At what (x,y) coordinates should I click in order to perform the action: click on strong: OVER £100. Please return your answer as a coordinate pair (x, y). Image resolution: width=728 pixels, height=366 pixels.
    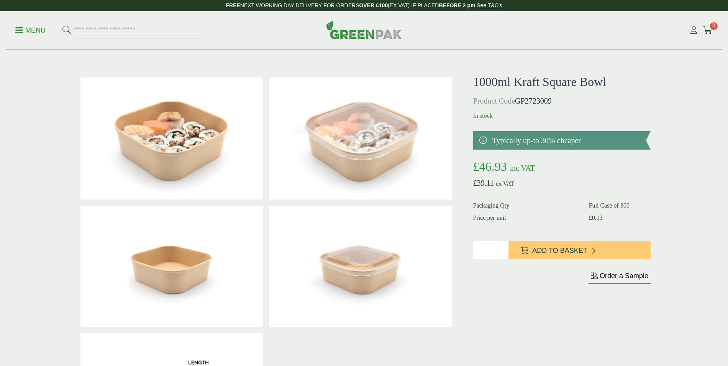
    Looking at the image, I should click on (373, 5).